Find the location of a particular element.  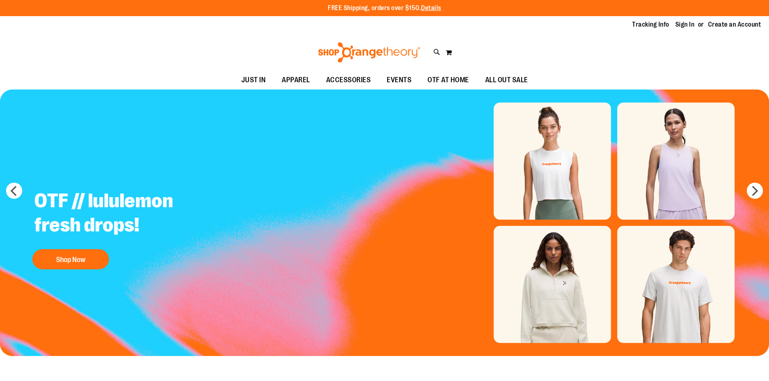

img: Shop Orangetheory is located at coordinates (369, 52).